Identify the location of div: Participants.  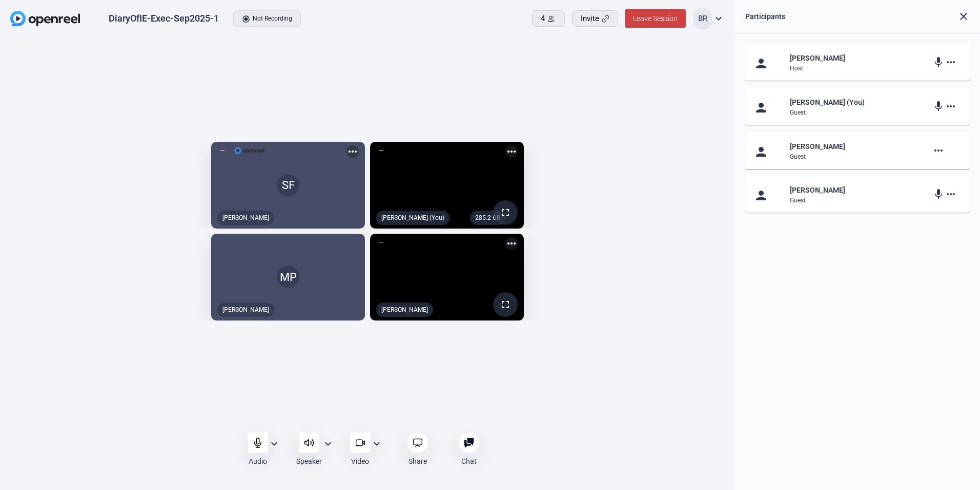
(766, 16).